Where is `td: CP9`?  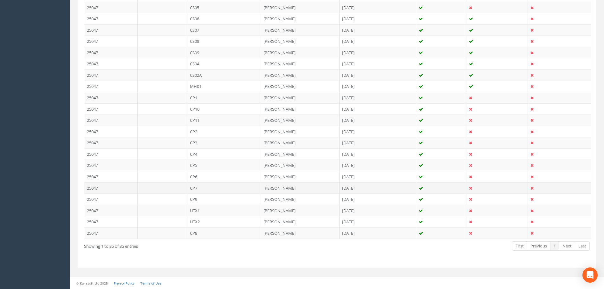
td: CP9 is located at coordinates (224, 199).